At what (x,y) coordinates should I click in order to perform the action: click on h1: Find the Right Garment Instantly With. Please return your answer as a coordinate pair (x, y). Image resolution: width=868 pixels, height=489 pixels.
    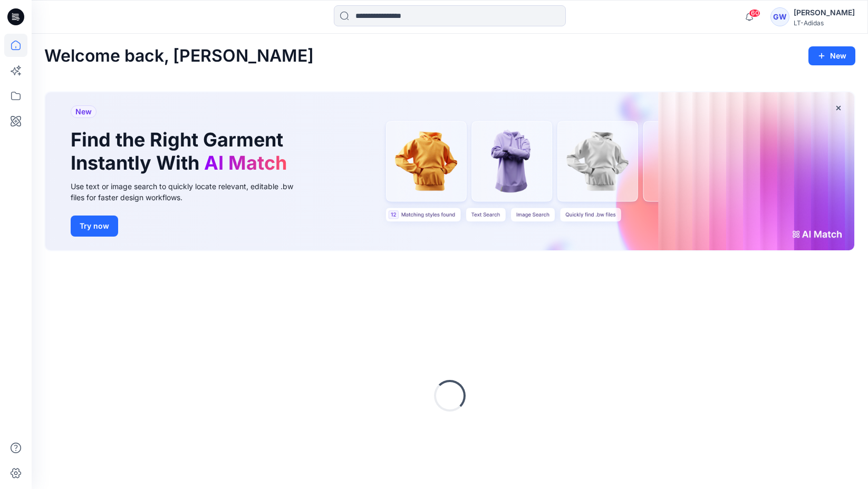
    Looking at the image, I should click on (181, 151).